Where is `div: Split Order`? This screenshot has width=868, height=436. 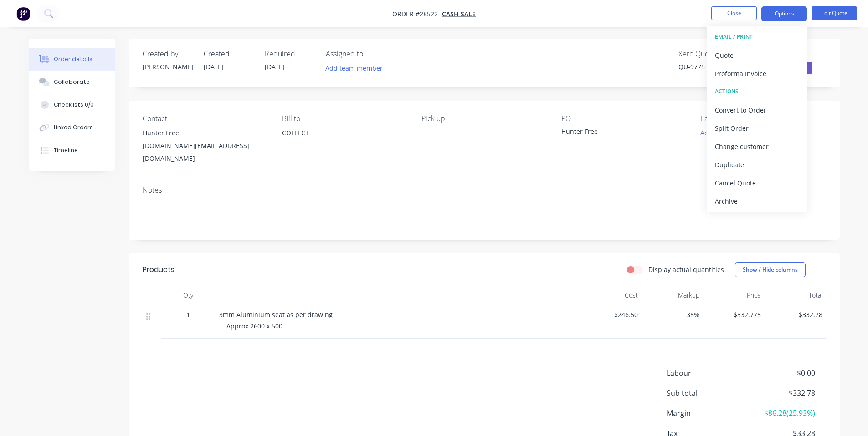 div: Split Order is located at coordinates (756, 128).